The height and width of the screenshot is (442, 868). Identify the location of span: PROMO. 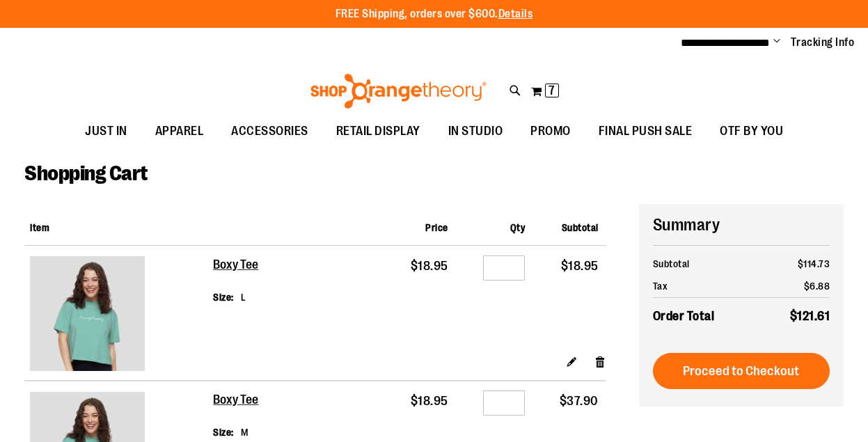
(550, 131).